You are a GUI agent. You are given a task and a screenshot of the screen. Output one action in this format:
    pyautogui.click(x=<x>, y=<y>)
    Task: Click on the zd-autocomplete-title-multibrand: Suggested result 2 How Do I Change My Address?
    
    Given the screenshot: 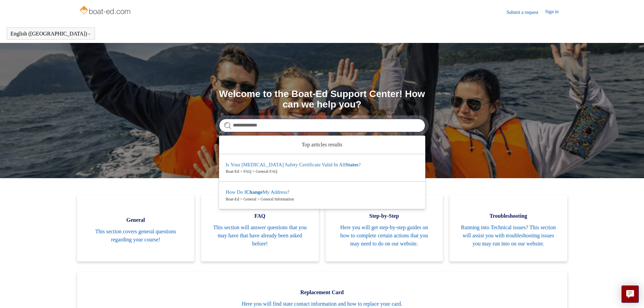 What is the action you would take?
    pyautogui.click(x=257, y=193)
    